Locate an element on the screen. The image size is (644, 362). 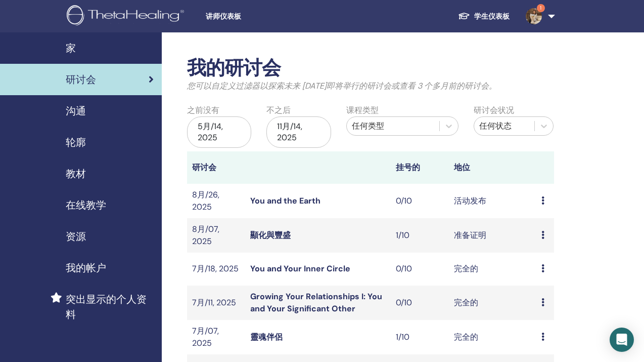
td: 8月/26, 2025 is located at coordinates (216, 201).